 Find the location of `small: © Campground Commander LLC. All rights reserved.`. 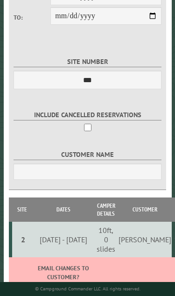

small: © Campground Commander LLC. All rights reserved. is located at coordinates (88, 288).